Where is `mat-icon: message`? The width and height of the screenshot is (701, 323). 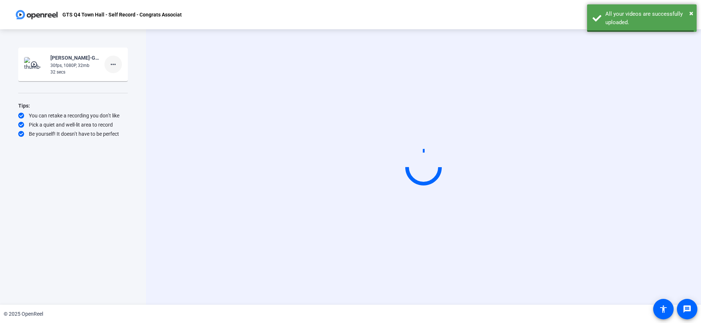 mat-icon: message is located at coordinates (687, 309).